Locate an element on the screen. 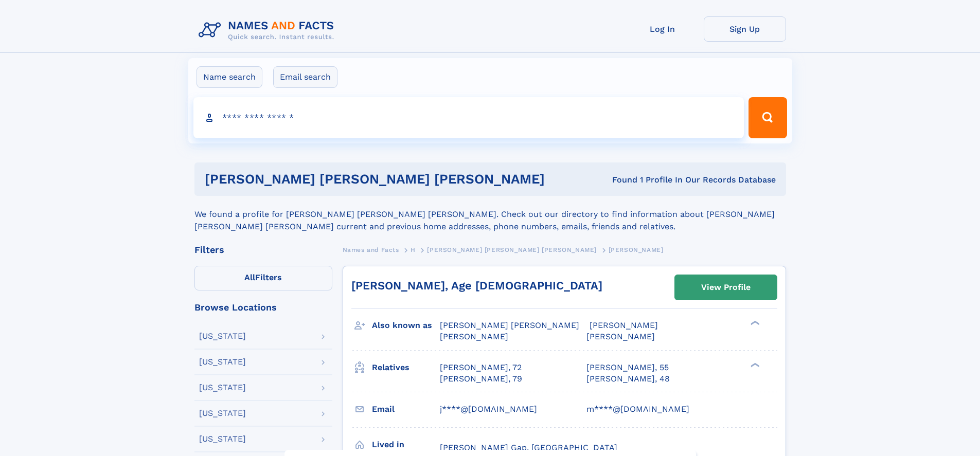 This screenshot has height=456, width=980. label: Email search is located at coordinates (305, 77).